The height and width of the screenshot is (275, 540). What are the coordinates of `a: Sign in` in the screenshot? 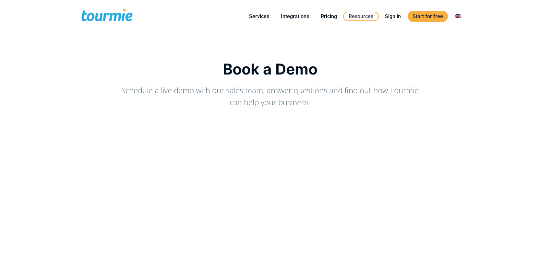 It's located at (393, 16).